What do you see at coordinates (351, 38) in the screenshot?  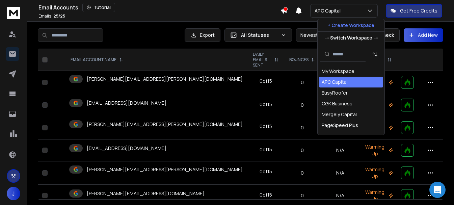 I see `p: --- Switch Workspace ---` at bounding box center [351, 38].